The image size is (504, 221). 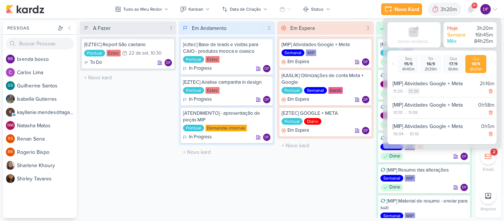 What do you see at coordinates (398, 91) in the screenshot?
I see `div: 11:20` at bounding box center [398, 91].